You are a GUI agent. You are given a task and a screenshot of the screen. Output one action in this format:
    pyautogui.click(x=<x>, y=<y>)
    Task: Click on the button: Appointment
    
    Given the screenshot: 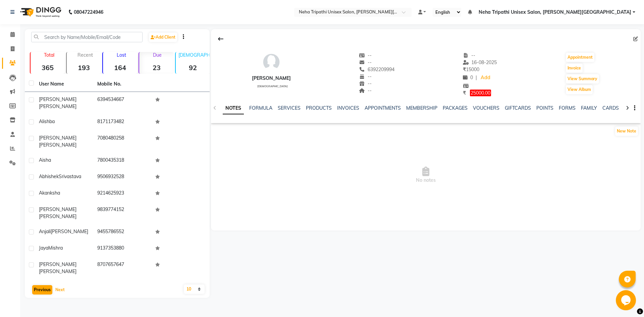 What is the action you would take?
    pyautogui.click(x=580, y=57)
    